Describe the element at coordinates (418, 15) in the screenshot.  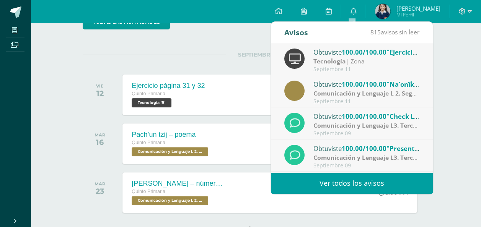
I see `span: Mi Perfil` at that location.